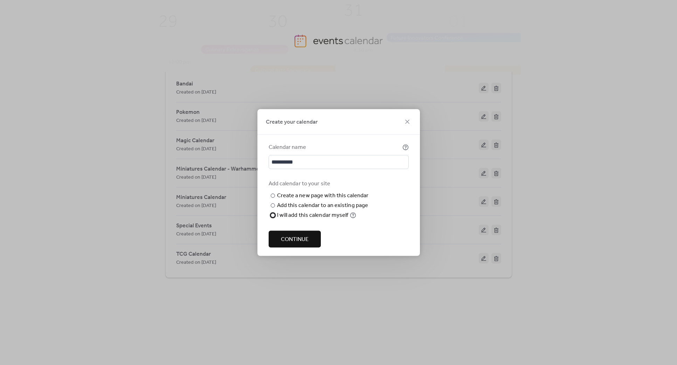 The image size is (677, 365). Describe the element at coordinates (292, 122) in the screenshot. I see `span: Create your calendar` at that location.